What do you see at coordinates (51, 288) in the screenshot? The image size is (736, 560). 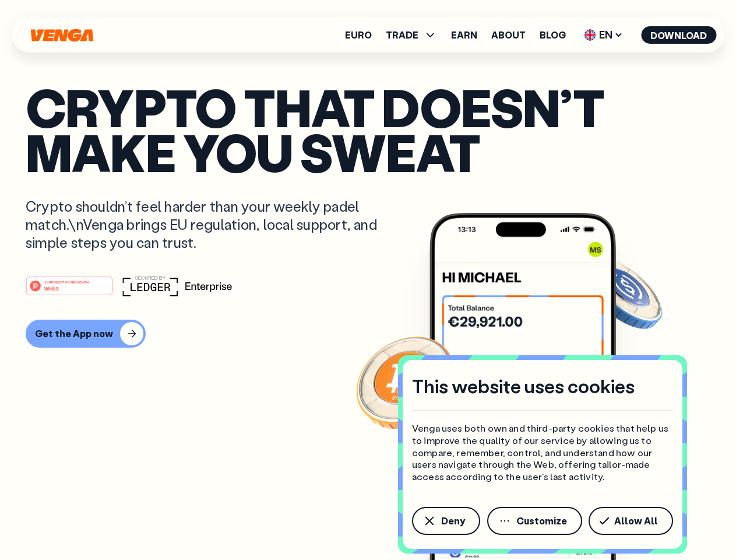 I see `tspan: Web3` at bounding box center [51, 288].